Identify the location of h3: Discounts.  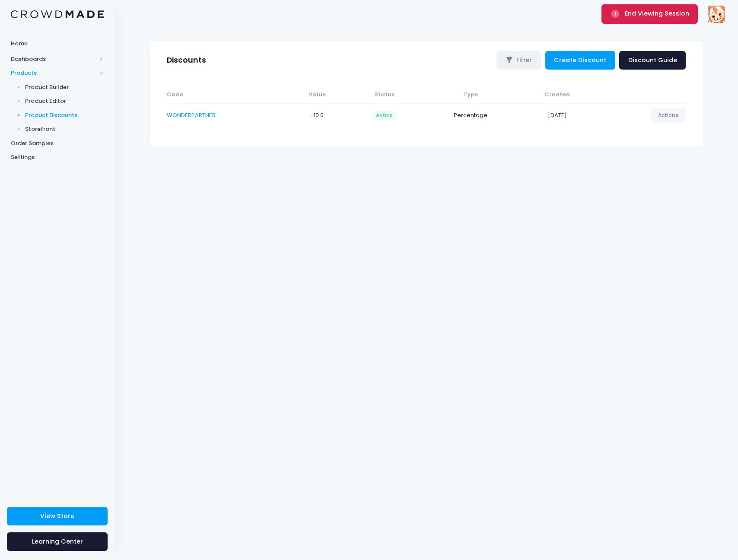
(186, 60).